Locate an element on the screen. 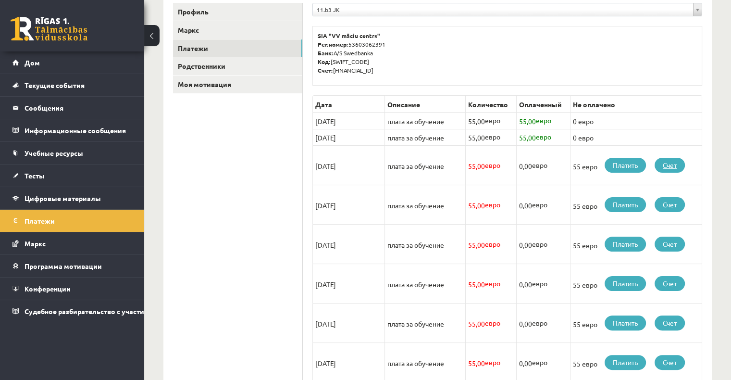 Image resolution: width=731 pixels, height=380 pixels. font: Цифровые материалы is located at coordinates (62, 198).